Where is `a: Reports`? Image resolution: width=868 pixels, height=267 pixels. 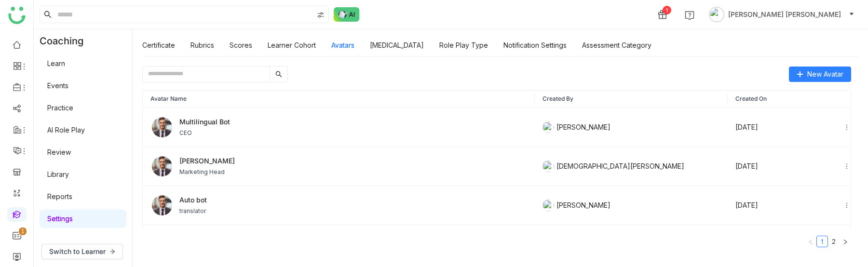
a: Reports is located at coordinates (60, 196).